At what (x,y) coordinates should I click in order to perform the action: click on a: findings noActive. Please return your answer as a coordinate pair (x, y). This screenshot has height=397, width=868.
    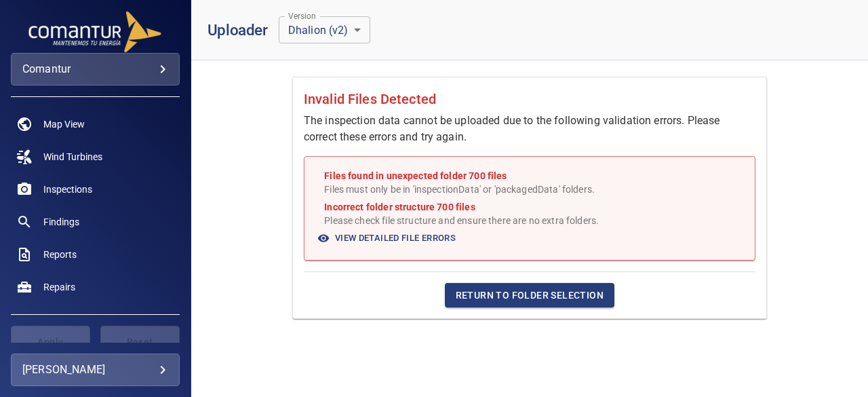
    Looking at the image, I should click on (95, 222).